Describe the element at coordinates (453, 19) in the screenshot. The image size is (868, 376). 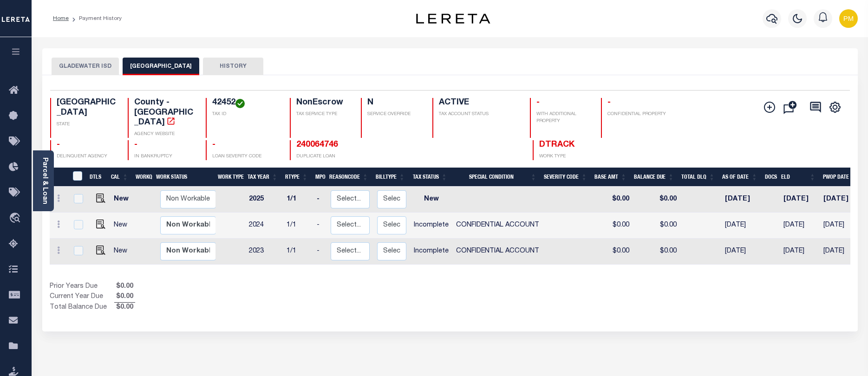
I see `img: logo-dark.svg` at that location.